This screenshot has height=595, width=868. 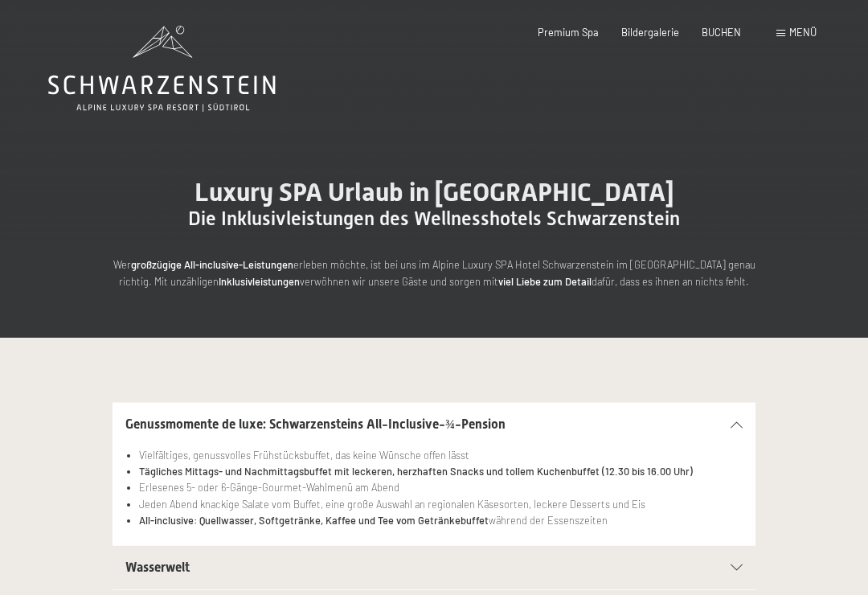 I want to click on span: Bildergalerie, so click(x=651, y=32).